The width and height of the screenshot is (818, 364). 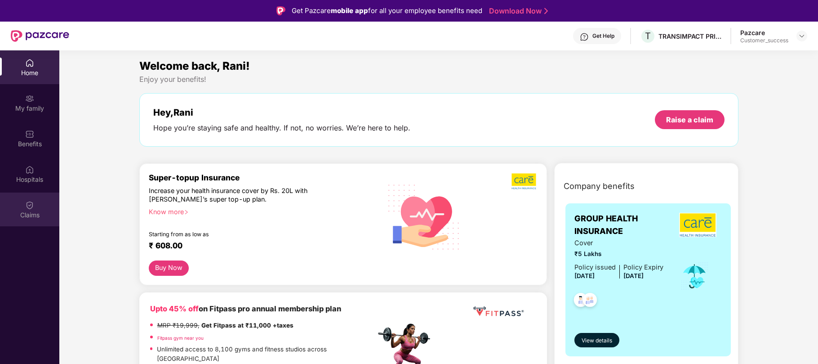 I want to click on div: Hey, Rani, so click(x=282, y=112).